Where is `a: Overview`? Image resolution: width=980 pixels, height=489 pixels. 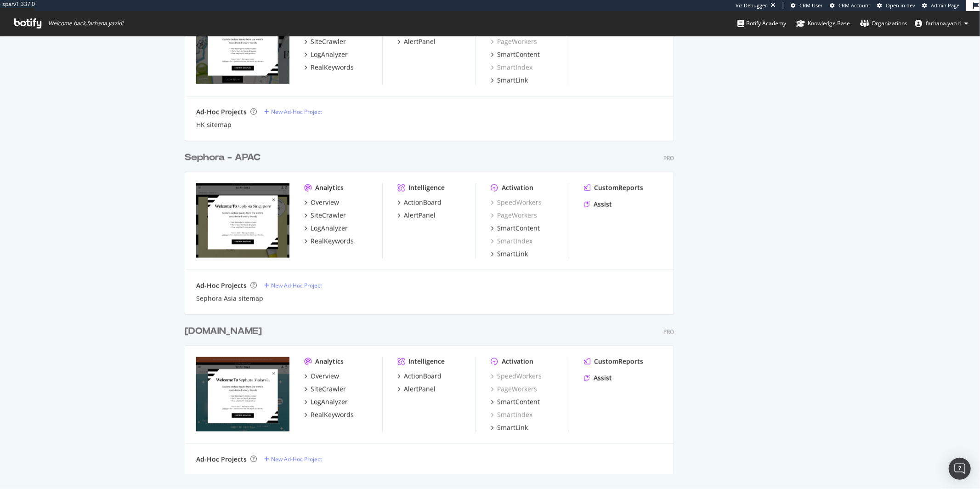 a: Overview is located at coordinates (321, 203).